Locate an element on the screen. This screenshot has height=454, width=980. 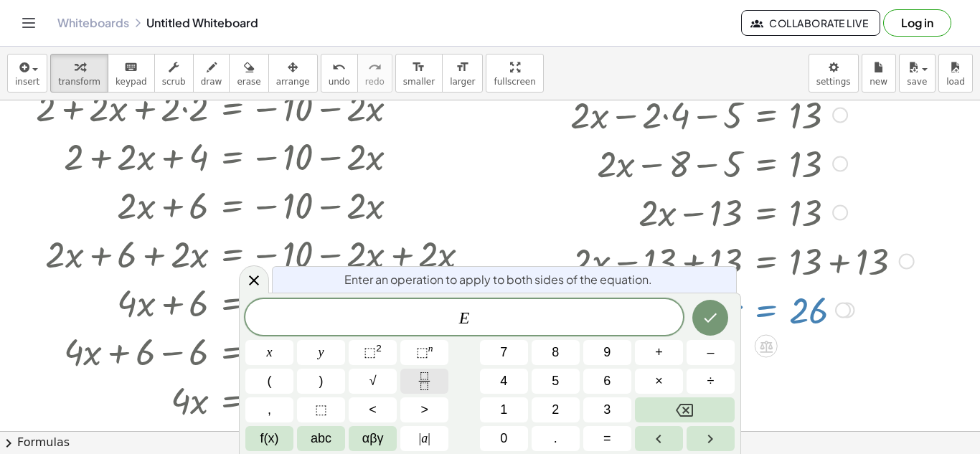
span: y is located at coordinates (321, 352).